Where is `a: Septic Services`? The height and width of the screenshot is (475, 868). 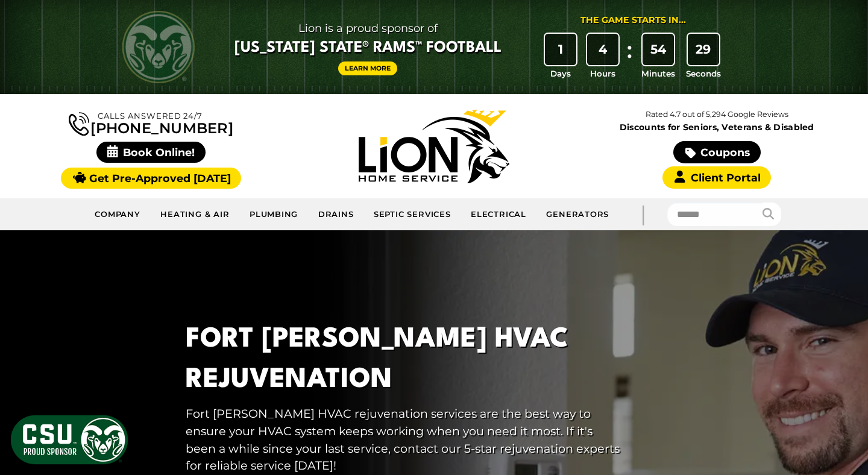
a: Septic Services is located at coordinates (412, 215).